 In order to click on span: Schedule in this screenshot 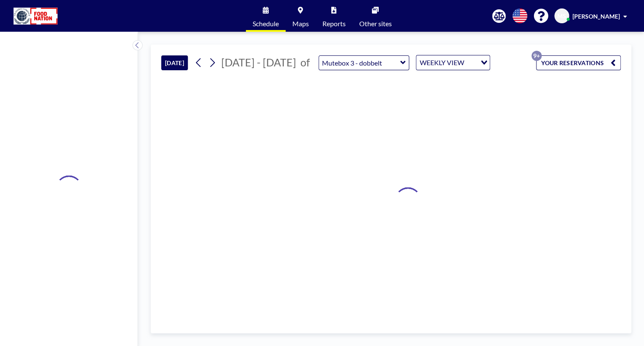, I will do `click(266, 23)`.